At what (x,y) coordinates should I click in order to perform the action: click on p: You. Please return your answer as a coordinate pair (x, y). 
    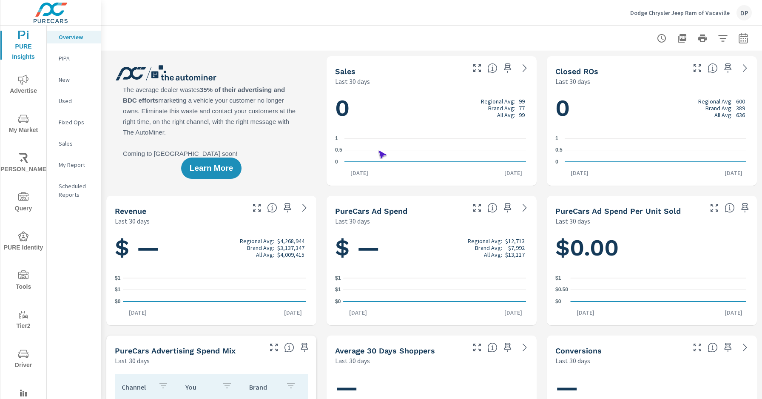
    Looking at the image, I should click on (200, 387).